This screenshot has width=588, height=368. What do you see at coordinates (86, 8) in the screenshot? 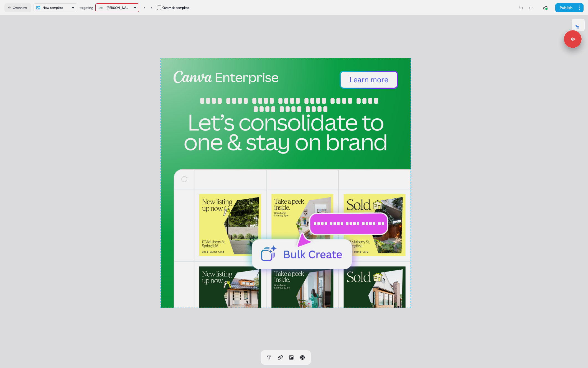
I see `div: targeting` at bounding box center [86, 8].